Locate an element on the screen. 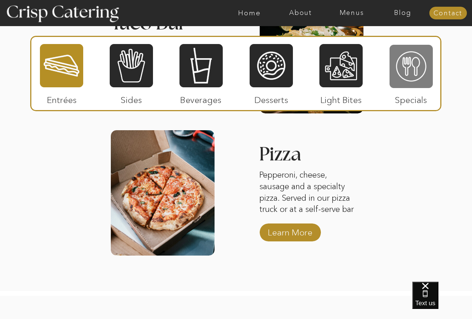 This screenshot has height=319, width=472. nav: Contact is located at coordinates (447, 13).